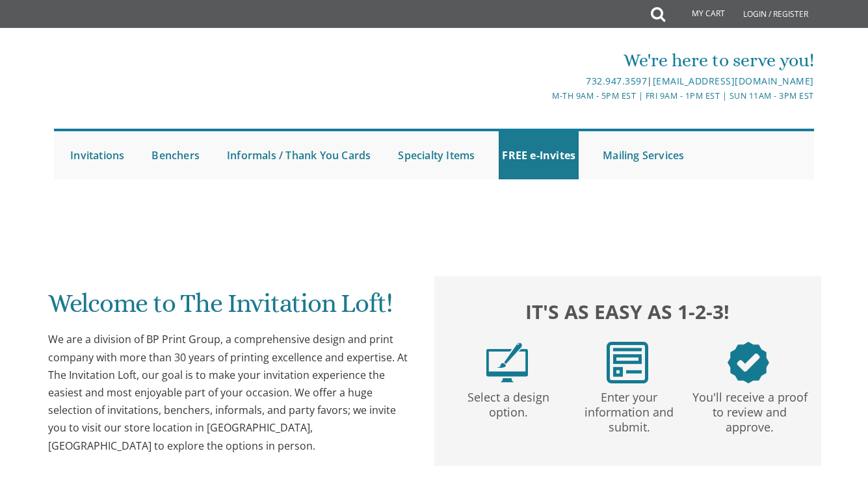 The width and height of the screenshot is (868, 501). What do you see at coordinates (629, 408) in the screenshot?
I see `p: Enter your information and submit.` at bounding box center [629, 408].